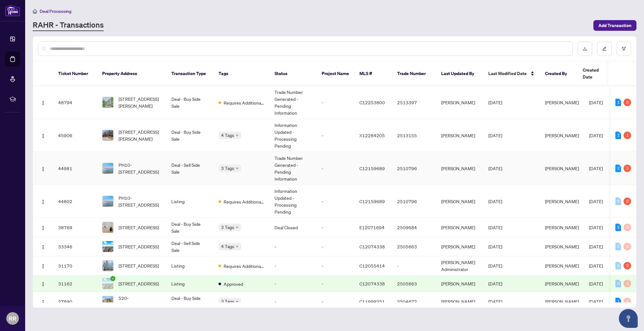 Image resolution: width=644 pixels, height=331 pixels. Describe the element at coordinates (190, 247) in the screenshot. I see `td: Deal - Sell Side Sale` at that location.